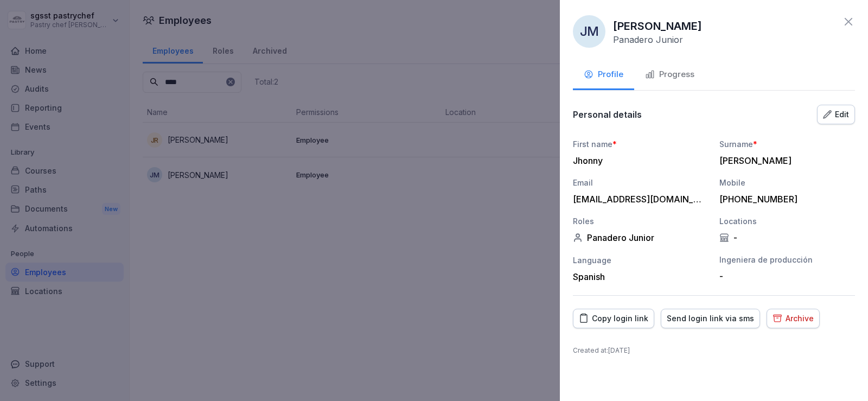  What do you see at coordinates (710, 319) in the screenshot?
I see `button: Send login link via sms` at bounding box center [710, 319].